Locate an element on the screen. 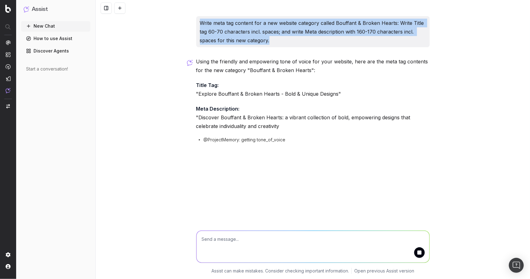 The height and width of the screenshot is (279, 530). span: @ProjectMemory: getting tone_of_voice is located at coordinates (245, 140).